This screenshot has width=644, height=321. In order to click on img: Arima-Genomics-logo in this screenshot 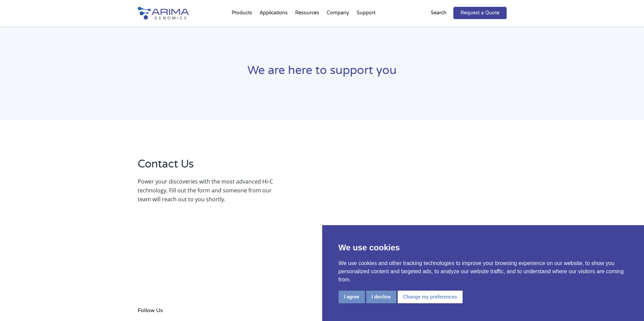, I will do `click(164, 13)`.